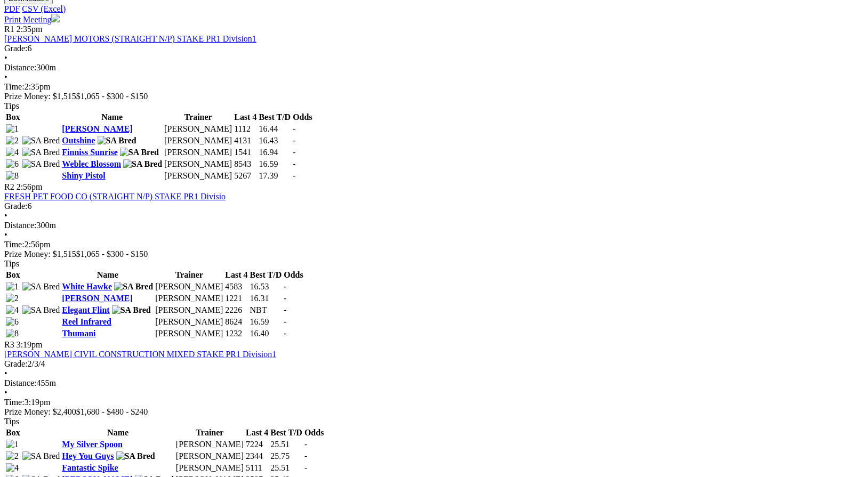 The height and width of the screenshot is (477, 868). Describe the element at coordinates (434, 245) in the screenshot. I see `div: 2:56pm` at that location.